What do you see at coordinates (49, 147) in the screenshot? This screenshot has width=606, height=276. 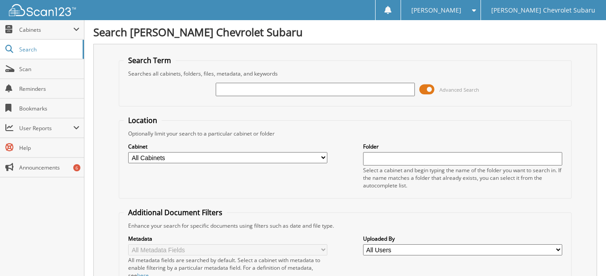 I see `span: Help` at bounding box center [49, 147].